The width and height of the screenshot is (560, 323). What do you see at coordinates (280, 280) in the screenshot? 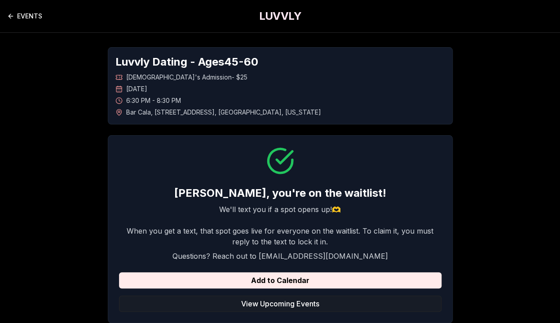
I see `button: Add to Calendar` at bounding box center [280, 280].